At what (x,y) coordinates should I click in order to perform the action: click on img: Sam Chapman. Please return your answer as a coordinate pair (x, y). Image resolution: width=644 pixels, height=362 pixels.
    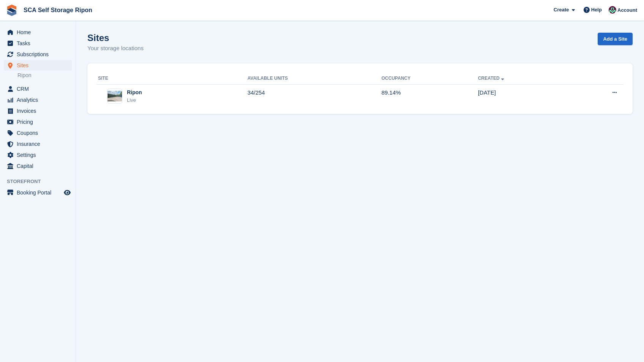
    Looking at the image, I should click on (613, 10).